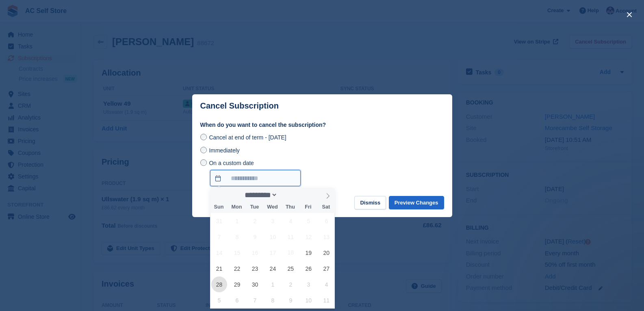  What do you see at coordinates (326, 284) in the screenshot?
I see `span: October 4, 2025` at bounding box center [326, 284].